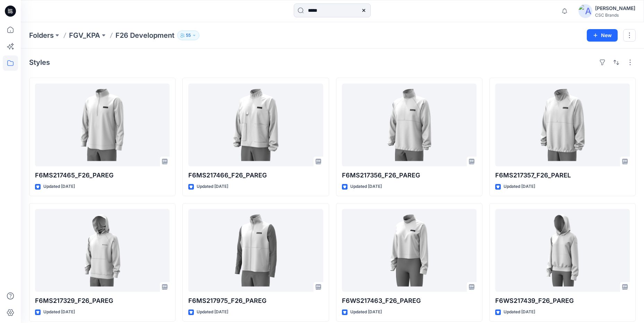 This screenshot has height=323, width=644. Describe the element at coordinates (102, 125) in the screenshot. I see `a: F6MS217465_F26_PAREG` at that location.